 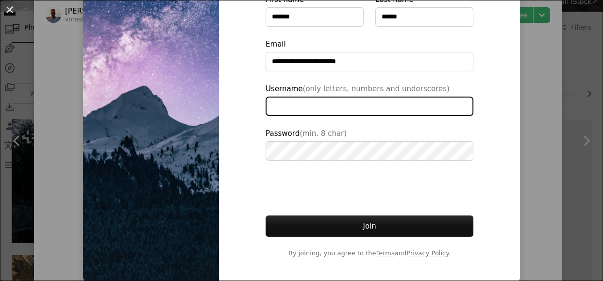 I want to click on input: Email, so click(x=370, y=62).